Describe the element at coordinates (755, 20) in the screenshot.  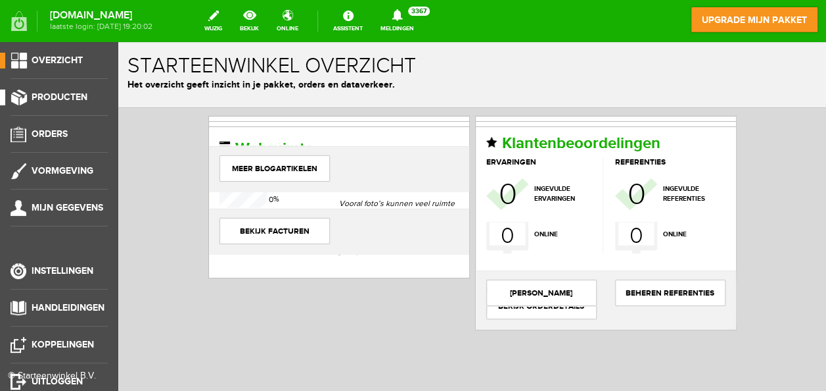
I see `a: upgrade mijn pakket` at that location.